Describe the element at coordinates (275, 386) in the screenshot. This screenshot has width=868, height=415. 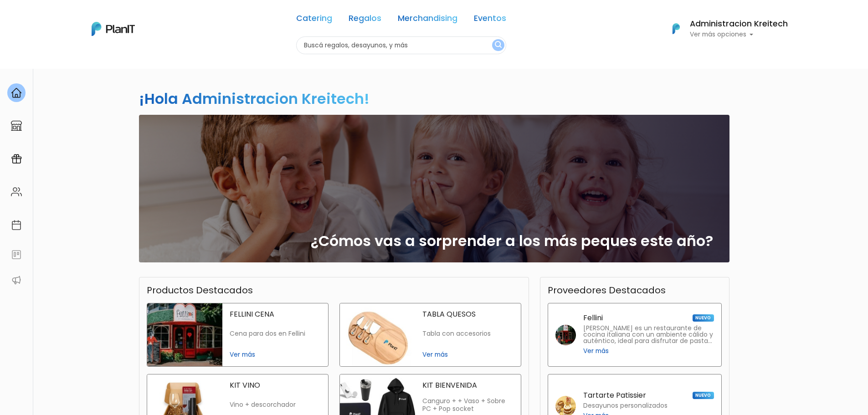
I see `p: KIT VINO` at that location.